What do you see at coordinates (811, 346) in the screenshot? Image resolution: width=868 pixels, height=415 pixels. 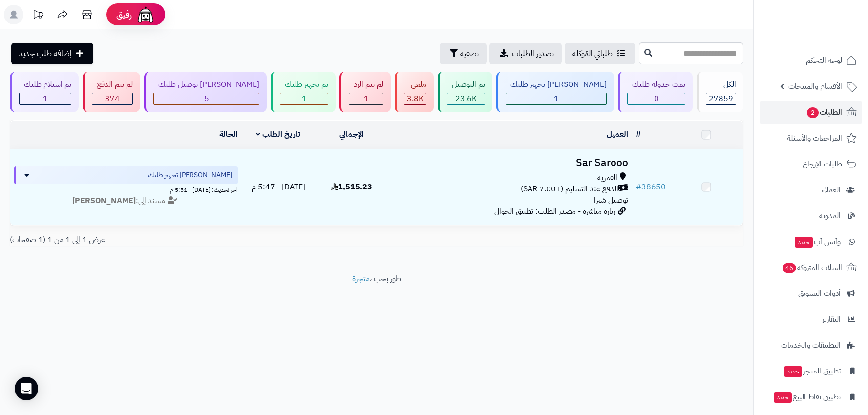 I see `span: التطبيقات والخدمات` at bounding box center [811, 346].